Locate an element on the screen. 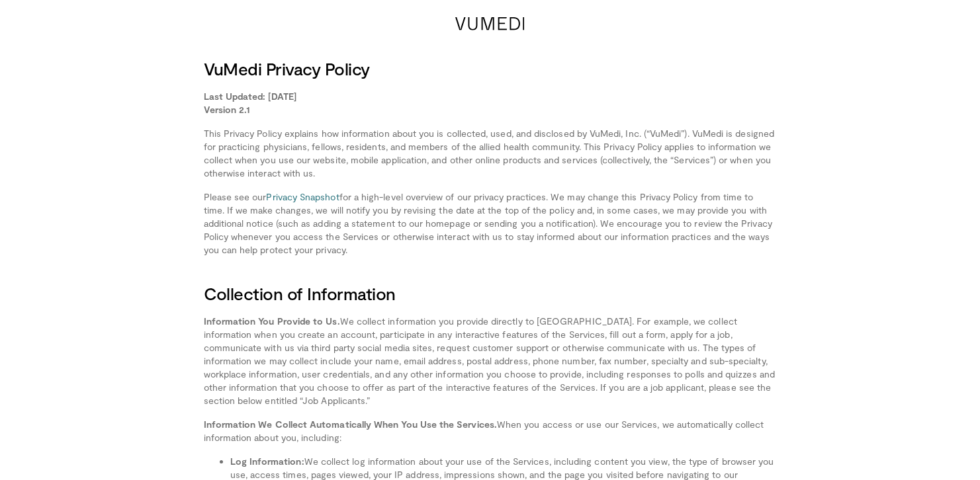  p: Please see our for a high-level overview of our privacy practices. We may change this Privacy Pol... is located at coordinates (490, 224).